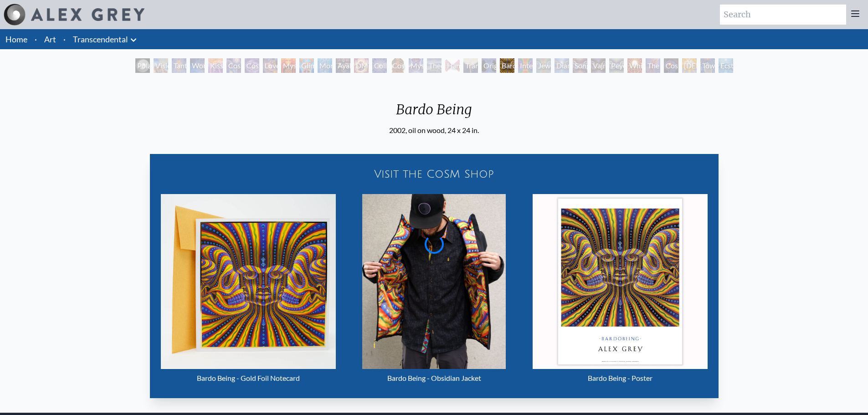 The height and width of the screenshot is (415, 868). Describe the element at coordinates (434, 65) in the screenshot. I see `div: Theologue` at that location.